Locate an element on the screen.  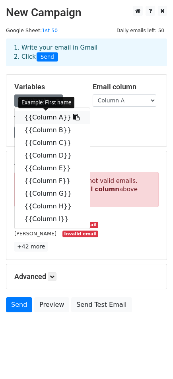
a: Preview is located at coordinates (52, 305).